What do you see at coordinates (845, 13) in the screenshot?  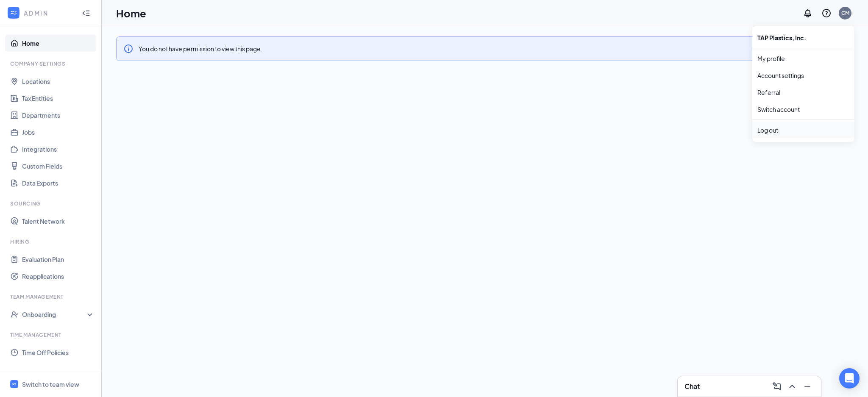 I see `div: CM` at bounding box center [845, 13].